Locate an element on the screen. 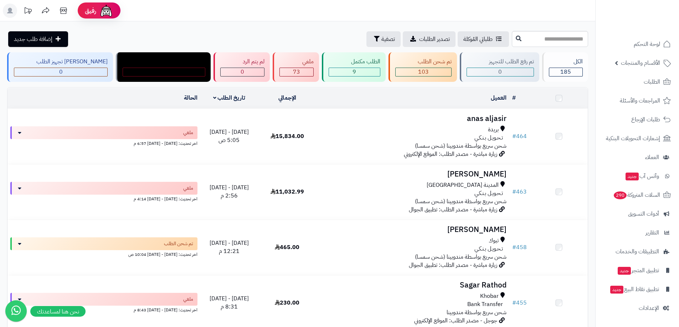 The image size is (679, 327). div: لم يتم الرد is located at coordinates (242, 62).